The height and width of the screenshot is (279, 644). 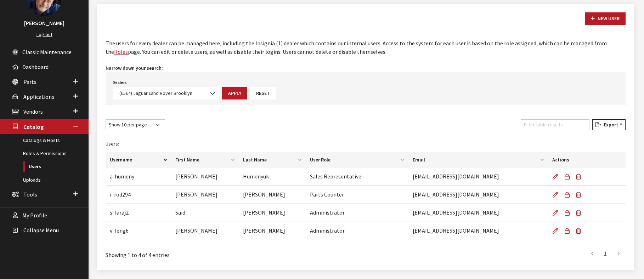 I want to click on a: New User, so click(x=605, y=19).